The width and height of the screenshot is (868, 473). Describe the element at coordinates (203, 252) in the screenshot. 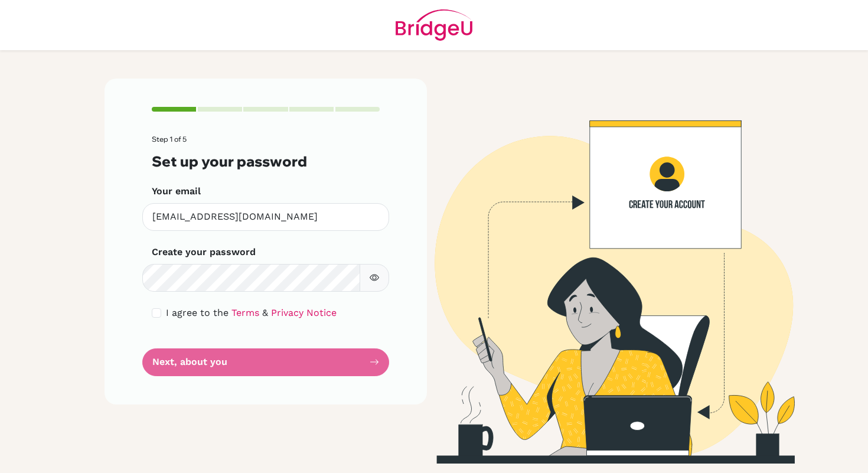

I see `label: Create your password` at that location.